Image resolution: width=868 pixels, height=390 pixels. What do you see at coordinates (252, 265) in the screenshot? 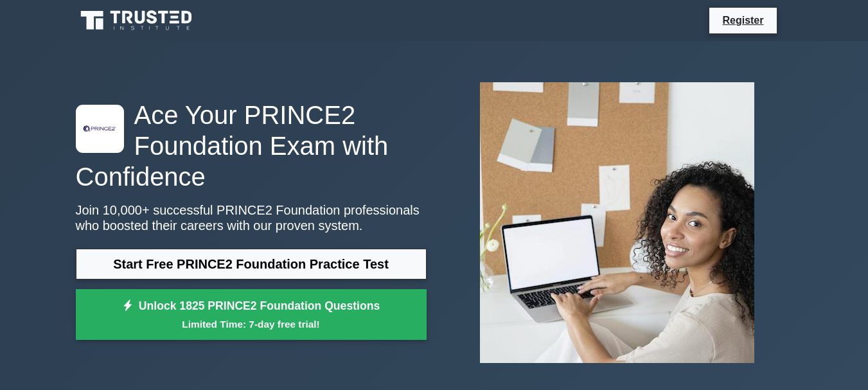
I see `a: Start Free PRINCE2 Foundation Practice Test` at bounding box center [252, 265].